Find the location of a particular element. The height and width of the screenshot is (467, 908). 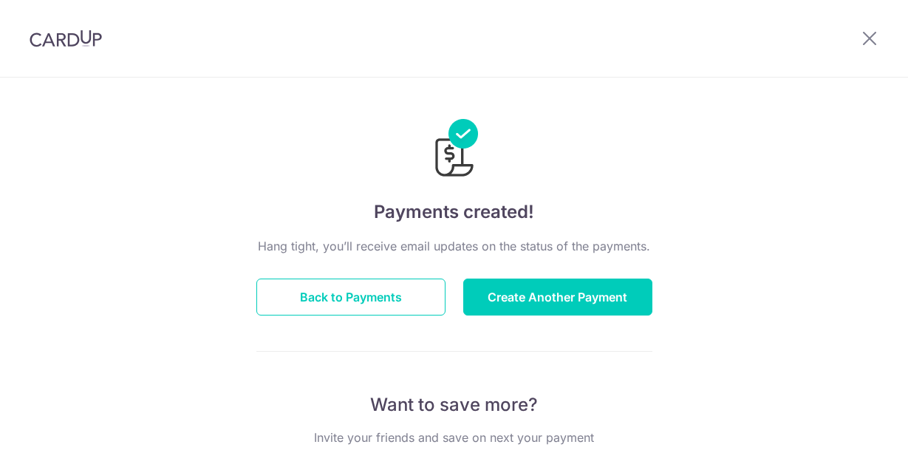

img: Payments is located at coordinates (454, 150).